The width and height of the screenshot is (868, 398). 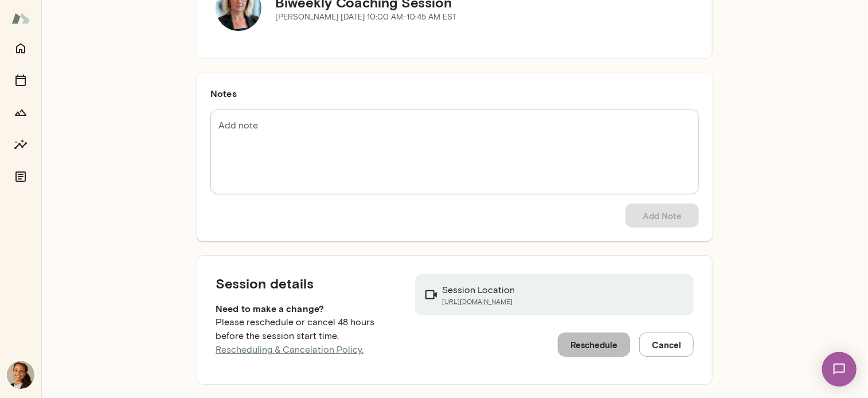 What do you see at coordinates (21, 375) in the screenshot?
I see `img: Vasanti Rosado` at bounding box center [21, 375].